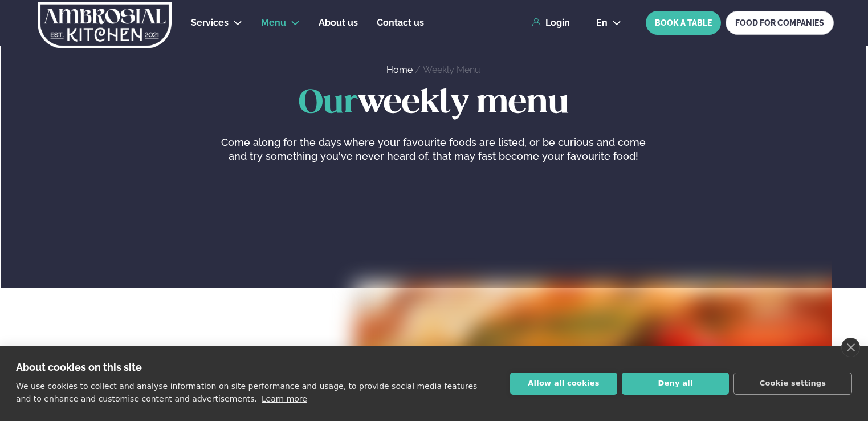 This screenshot has height=421, width=868. Describe the element at coordinates (338, 23) in the screenshot. I see `a: About us` at that location.